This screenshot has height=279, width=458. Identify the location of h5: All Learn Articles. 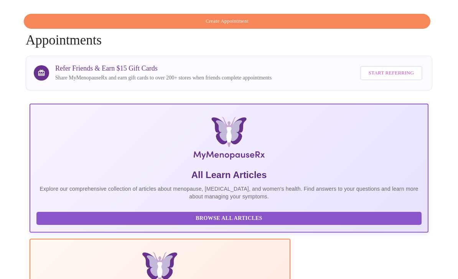
(229, 175).